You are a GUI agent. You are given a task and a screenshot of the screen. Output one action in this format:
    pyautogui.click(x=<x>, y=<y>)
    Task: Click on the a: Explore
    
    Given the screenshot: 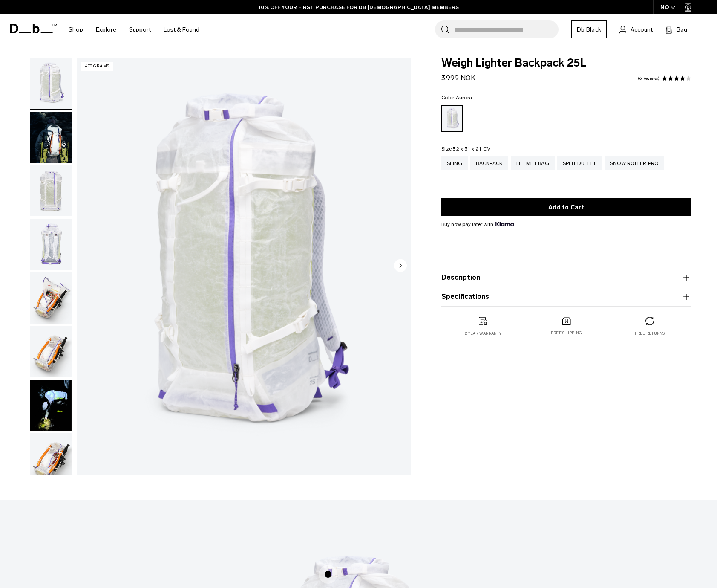 What is the action you would take?
    pyautogui.click(x=106, y=30)
    